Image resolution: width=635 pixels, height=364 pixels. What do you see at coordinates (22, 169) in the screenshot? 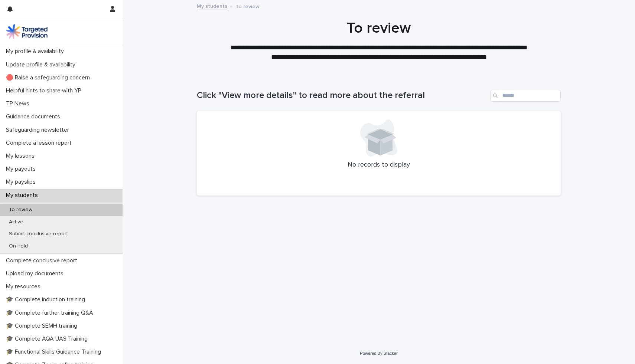
I see `p: My payouts` at bounding box center [22, 169].